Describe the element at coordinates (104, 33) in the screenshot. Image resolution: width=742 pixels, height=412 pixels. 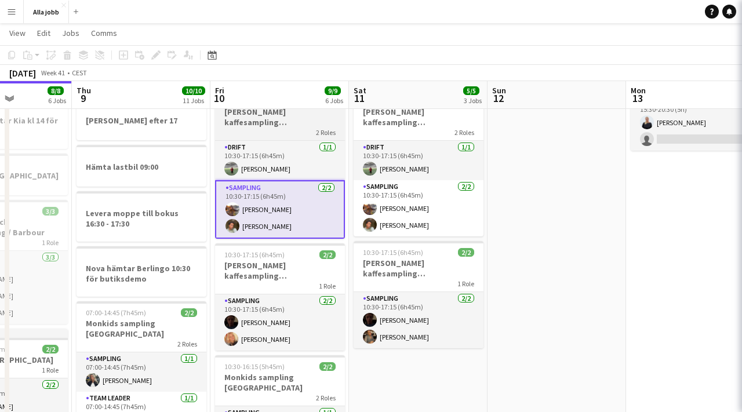
I see `a: Comms` at that location.